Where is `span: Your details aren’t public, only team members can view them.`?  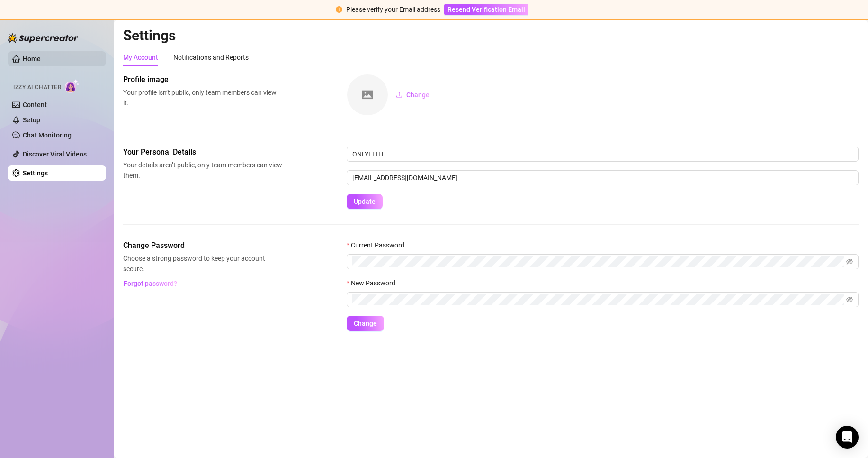
span: Your details aren’t public, only team members can view them. is located at coordinates (203, 170).